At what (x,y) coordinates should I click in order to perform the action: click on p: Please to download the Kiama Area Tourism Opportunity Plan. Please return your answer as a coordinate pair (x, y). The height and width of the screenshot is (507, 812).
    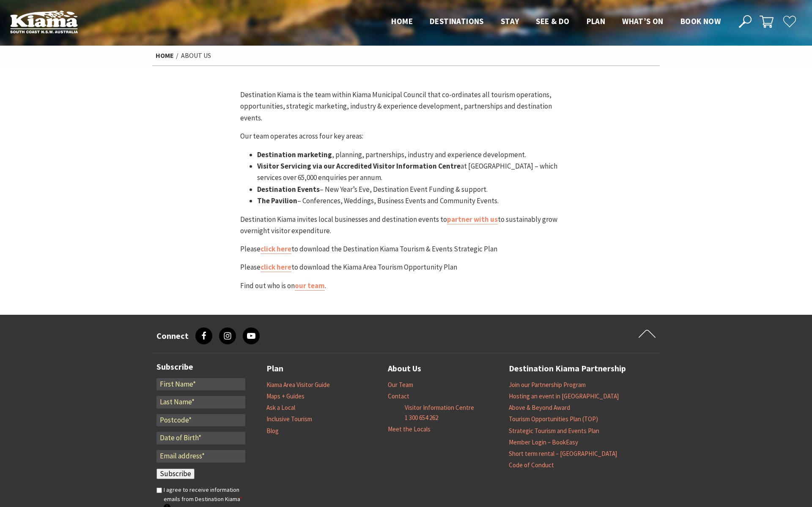
    Looking at the image, I should click on (406, 267).